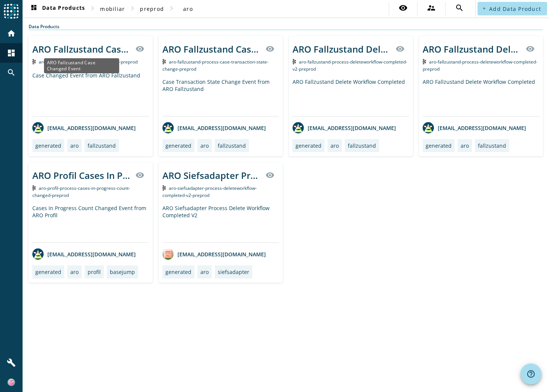  I want to click on span: Kafka Topic: aro-fallzustand-process-case-changed-preprod, so click(88, 62).